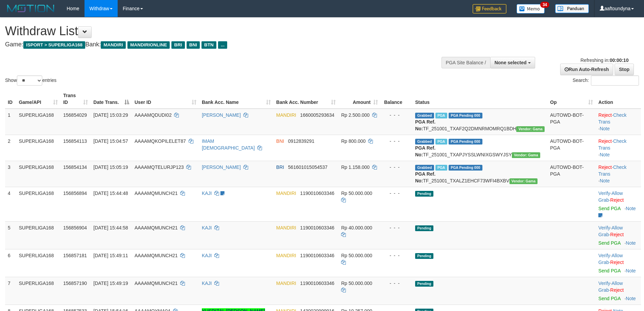 The width and height of the screenshot is (644, 311). Describe the element at coordinates (31, 81) in the screenshot. I see `label: Show entries` at that location.